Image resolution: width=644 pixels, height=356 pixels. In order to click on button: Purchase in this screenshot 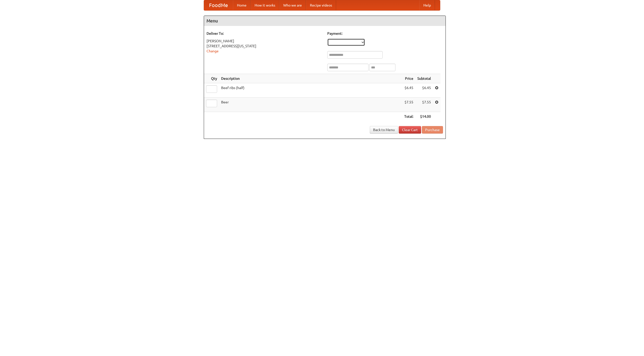, I will do `click(433, 130)`.